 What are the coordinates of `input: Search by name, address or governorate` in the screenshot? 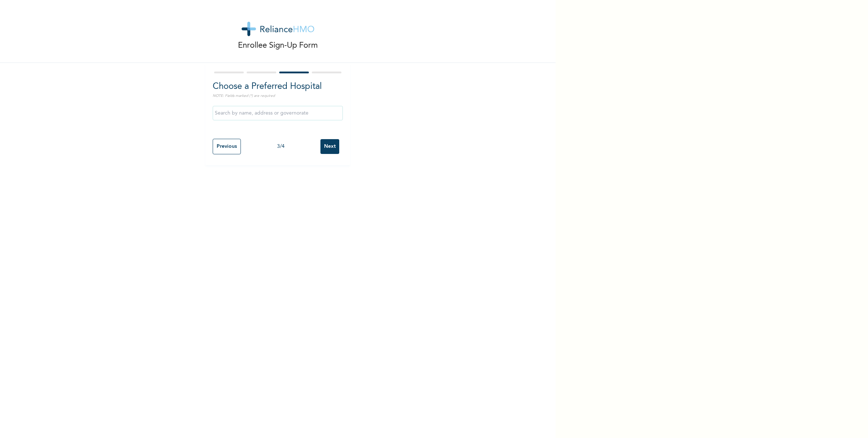 It's located at (278, 113).